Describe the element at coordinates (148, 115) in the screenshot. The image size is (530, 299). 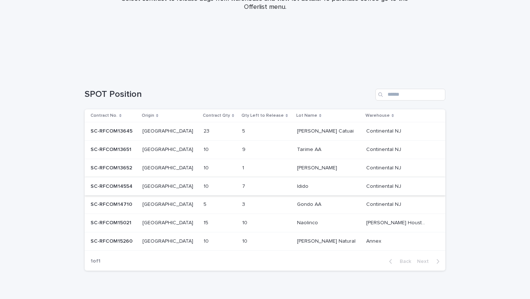
I see `p: Origin` at that location.